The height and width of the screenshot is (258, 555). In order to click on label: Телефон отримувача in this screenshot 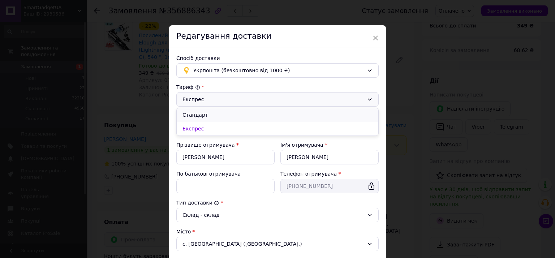, I will do `click(309, 174)`.